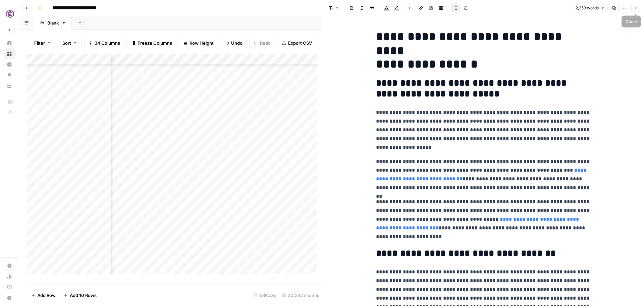 The width and height of the screenshot is (644, 306). What do you see at coordinates (104, 43) in the screenshot?
I see `button: 34 Columns` at bounding box center [104, 43].